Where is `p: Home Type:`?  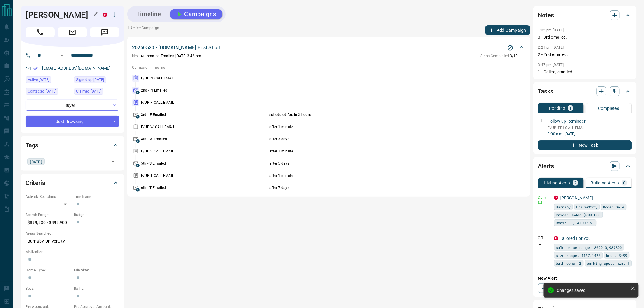 p: Home Type: is located at coordinates (48, 270).